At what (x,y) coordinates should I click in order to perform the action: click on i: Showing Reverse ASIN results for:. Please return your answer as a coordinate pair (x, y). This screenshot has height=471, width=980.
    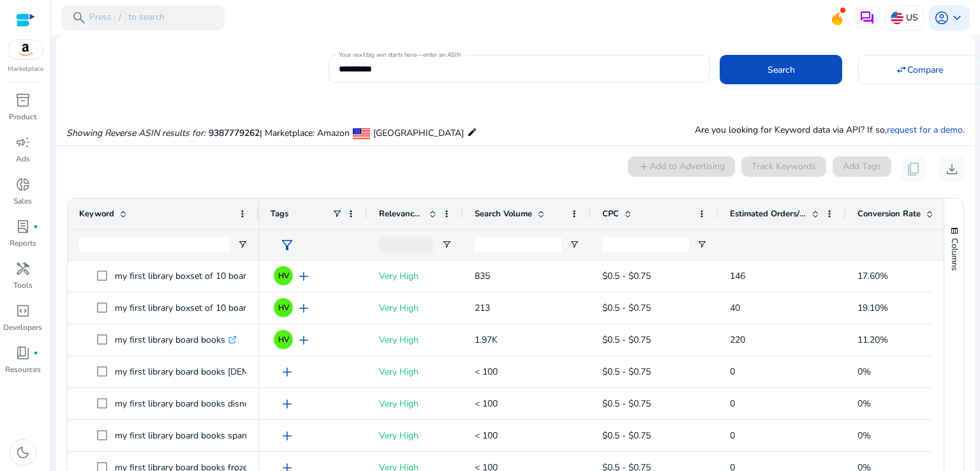
    Looking at the image, I should click on (136, 133).